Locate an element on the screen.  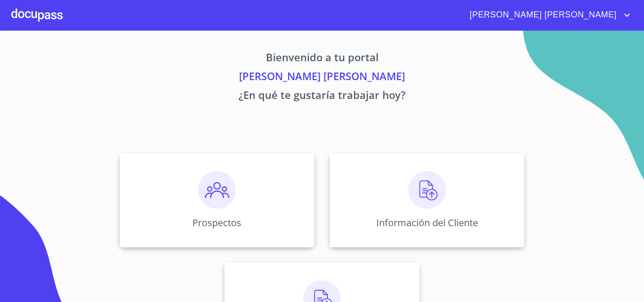
img: carga.png is located at coordinates (427, 190).